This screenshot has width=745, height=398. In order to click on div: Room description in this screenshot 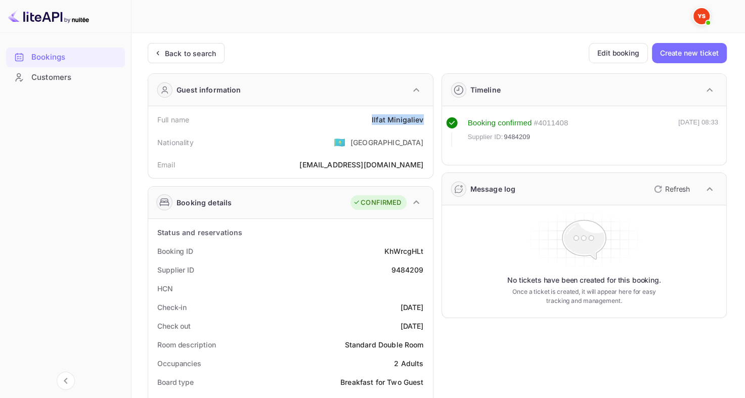, I will do `click(186, 344)`.